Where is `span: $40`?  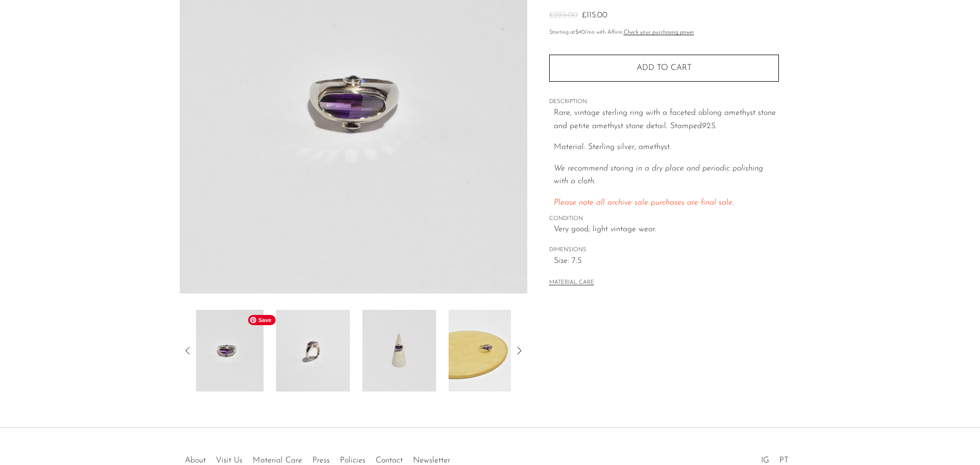 span: $40 is located at coordinates (580, 32).